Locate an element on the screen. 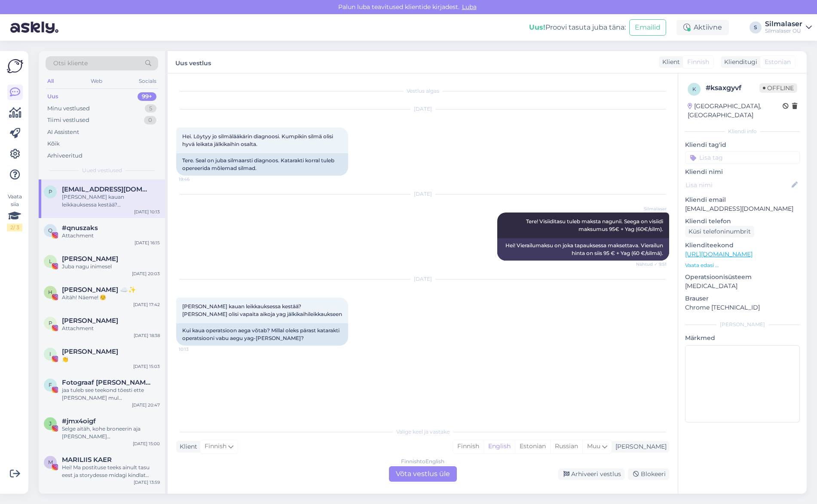 The height and width of the screenshot is (504, 817). span: p is located at coordinates (51, 323).